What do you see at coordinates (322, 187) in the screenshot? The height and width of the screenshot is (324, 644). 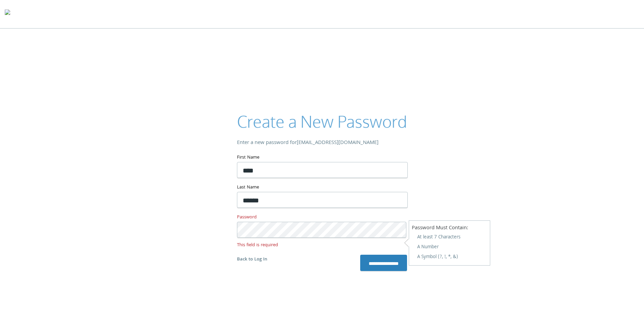 I see `label: Last Name` at bounding box center [322, 187].